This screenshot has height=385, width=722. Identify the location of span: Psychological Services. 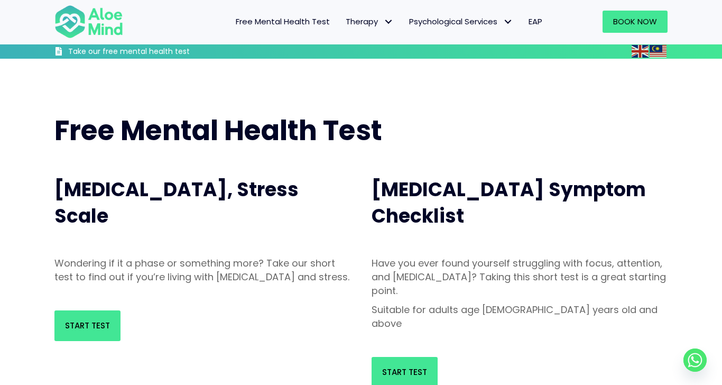
(461, 21).